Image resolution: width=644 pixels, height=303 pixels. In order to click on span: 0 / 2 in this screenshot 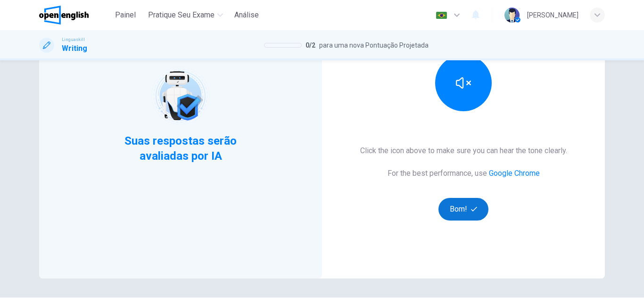, I will do `click(310, 45)`.